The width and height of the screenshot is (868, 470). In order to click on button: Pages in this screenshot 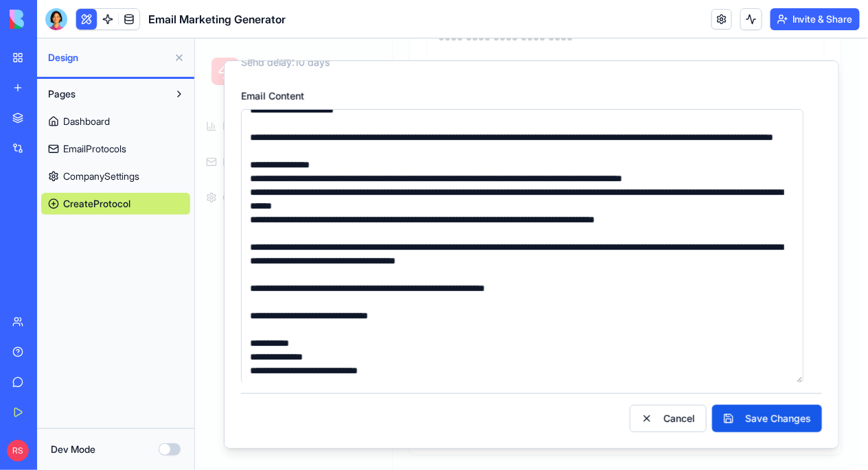, I will do `click(104, 94)`.